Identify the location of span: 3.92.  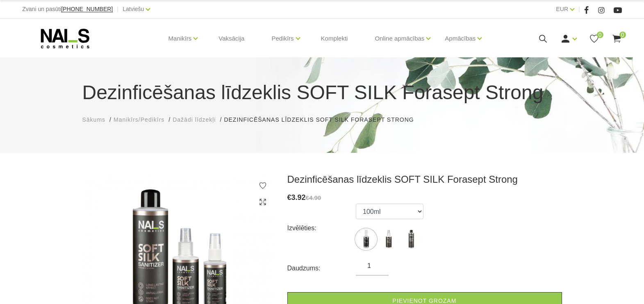
(298, 198).